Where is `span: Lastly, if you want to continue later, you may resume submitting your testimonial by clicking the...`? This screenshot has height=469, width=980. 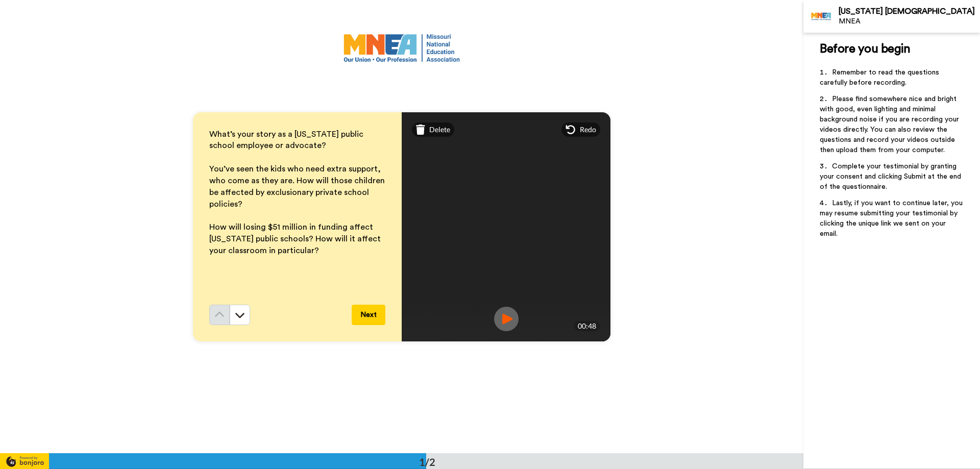 span: Lastly, if you want to continue later, you may resume submitting your testimonial by clicking the... is located at coordinates (892, 218).